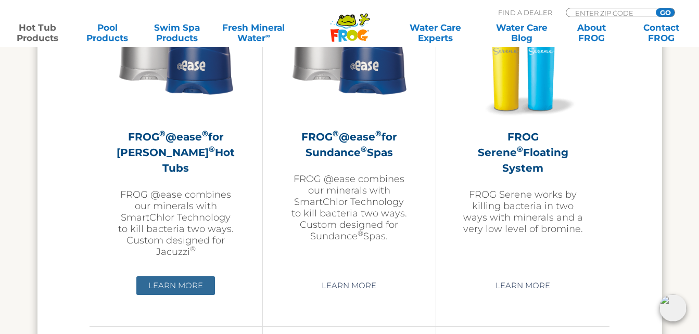 This screenshot has height=334, width=699. What do you see at coordinates (673, 308) in the screenshot?
I see `img: openIcon` at bounding box center [673, 308].